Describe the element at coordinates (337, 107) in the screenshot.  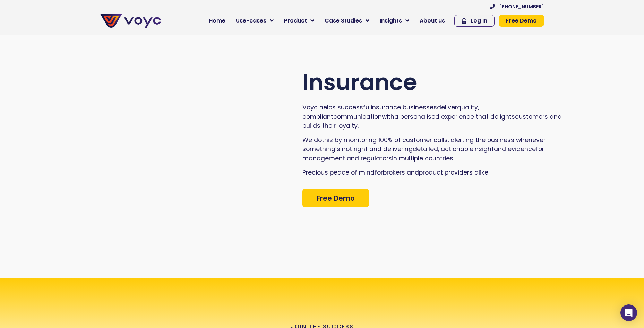
I see `span: Voyc helps successful` at that location.